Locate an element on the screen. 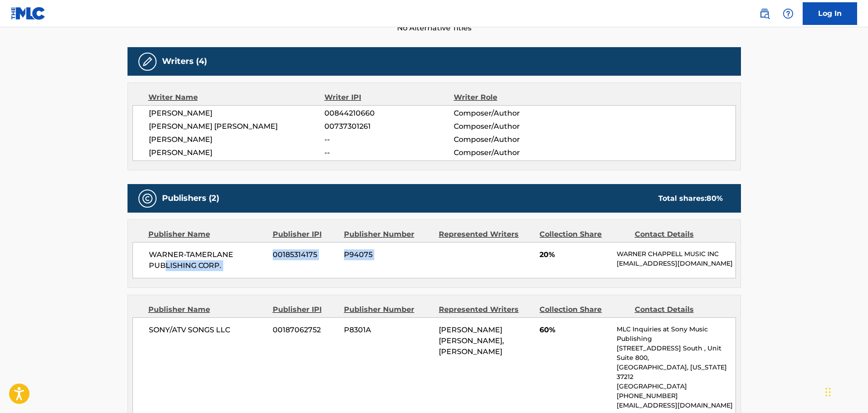 The image size is (868, 413). a: Log In is located at coordinates (830, 14).